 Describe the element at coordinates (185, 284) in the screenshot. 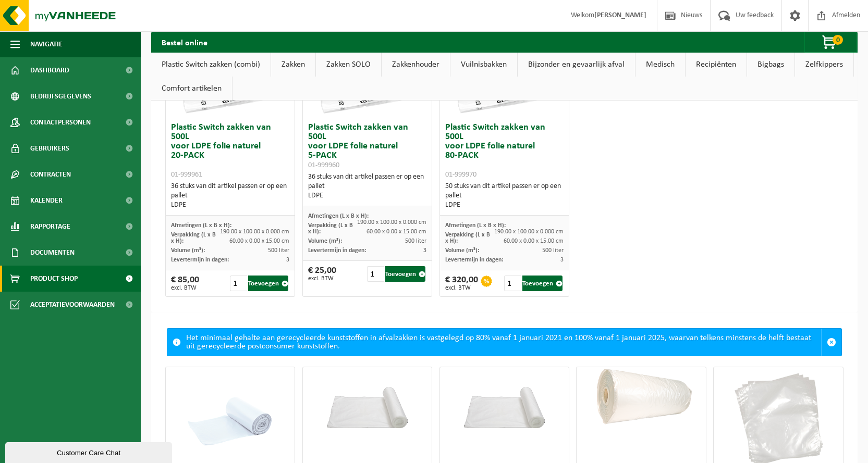

I see `div: € 85,00` at that location.